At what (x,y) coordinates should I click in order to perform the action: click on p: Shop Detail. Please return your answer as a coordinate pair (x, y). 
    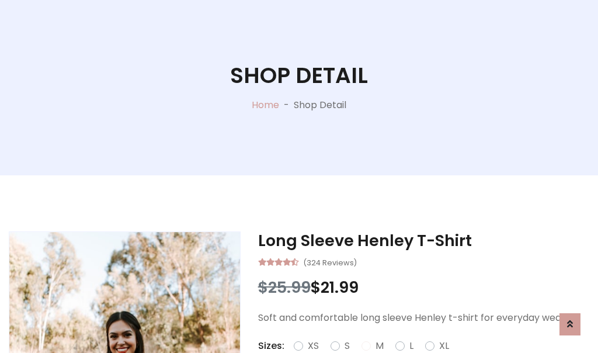
    Looking at the image, I should click on (320, 105).